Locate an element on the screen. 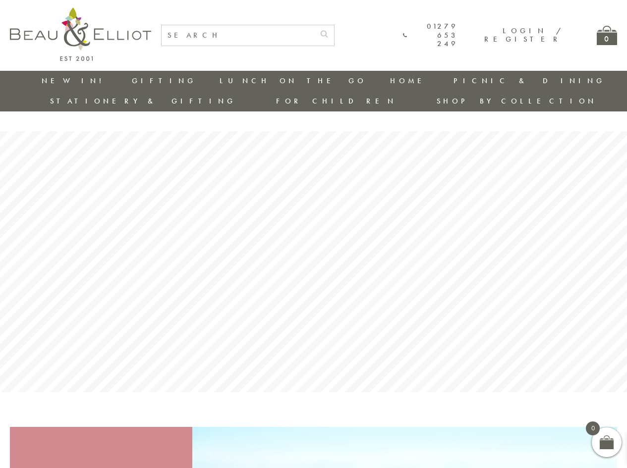 The width and height of the screenshot is (627, 468). a: Picnic & Dining is located at coordinates (529, 81).